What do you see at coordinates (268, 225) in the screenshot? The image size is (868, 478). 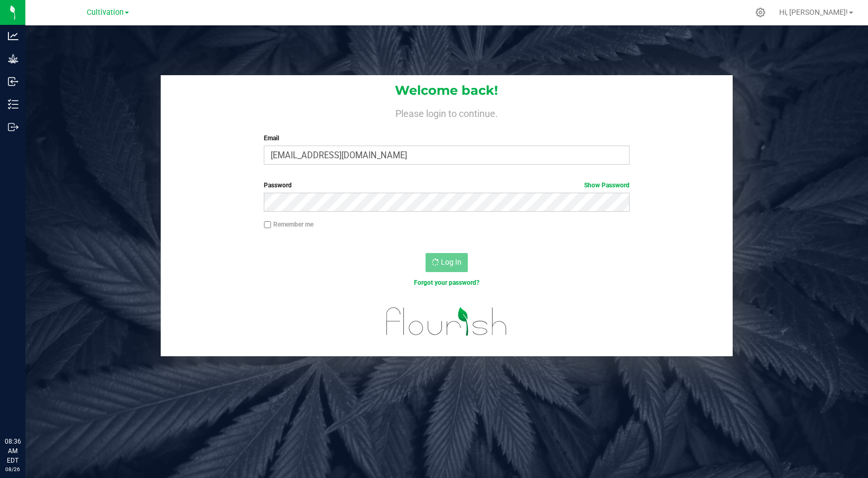 I see `input: Remember me` at bounding box center [268, 225].